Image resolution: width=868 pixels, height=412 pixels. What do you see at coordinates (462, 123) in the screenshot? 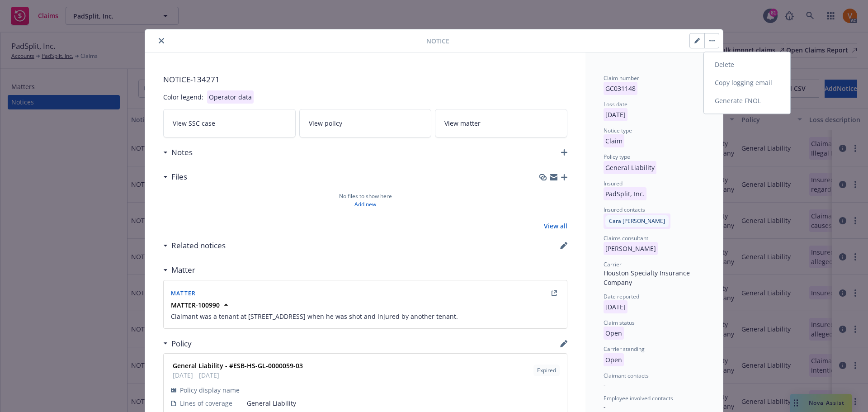
I see `span: View matter` at bounding box center [462, 123].